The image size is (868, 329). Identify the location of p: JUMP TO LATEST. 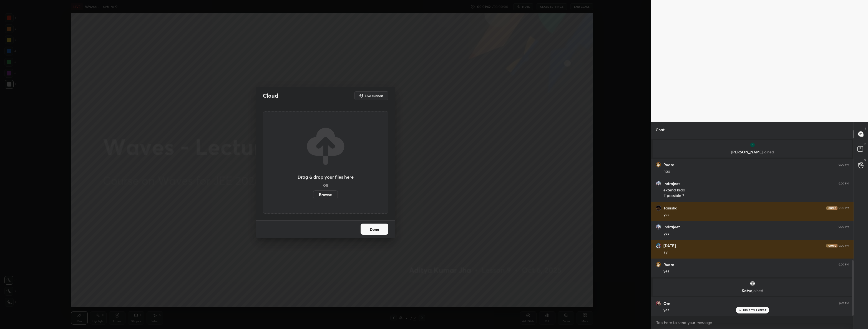
(755, 310).